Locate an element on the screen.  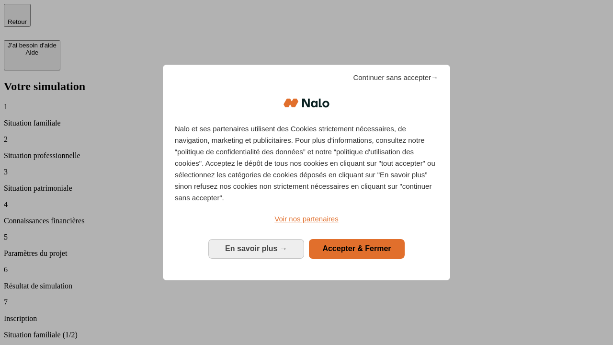
a: Voir nos partenaires is located at coordinates (307, 219).